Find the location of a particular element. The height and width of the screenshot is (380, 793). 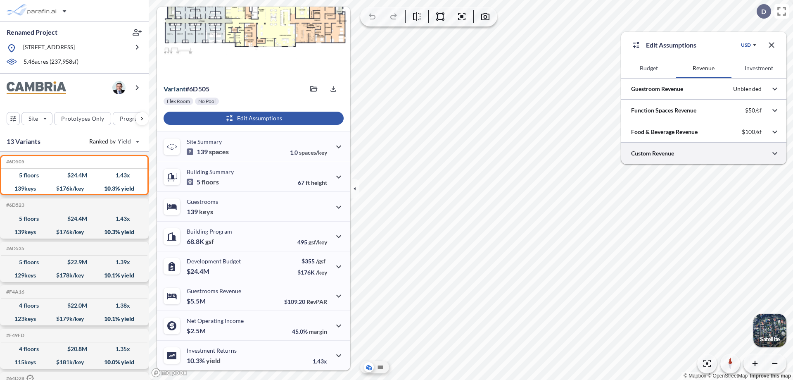

p: $24.4M is located at coordinates (199, 271).